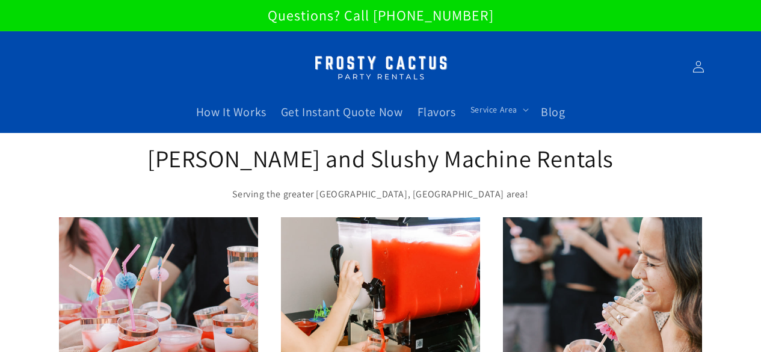 This screenshot has width=761, height=352. Describe the element at coordinates (231, 112) in the screenshot. I see `span: How It Works` at that location.